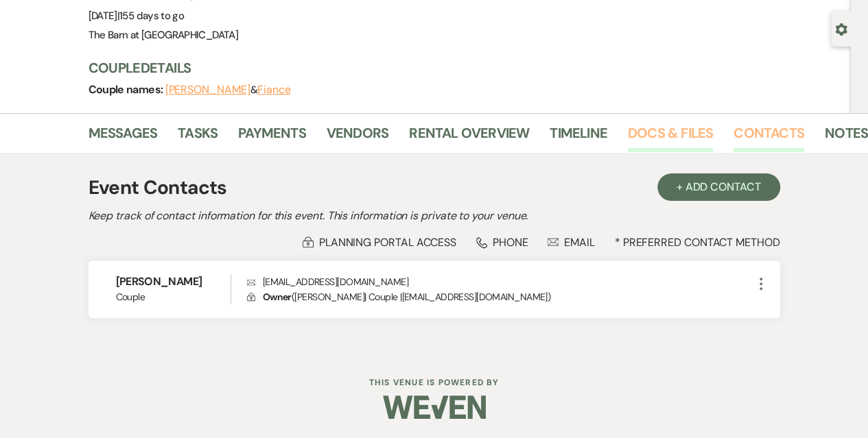 The width and height of the screenshot is (868, 438). What do you see at coordinates (173, 296) in the screenshot?
I see `span: Couple` at bounding box center [173, 296].